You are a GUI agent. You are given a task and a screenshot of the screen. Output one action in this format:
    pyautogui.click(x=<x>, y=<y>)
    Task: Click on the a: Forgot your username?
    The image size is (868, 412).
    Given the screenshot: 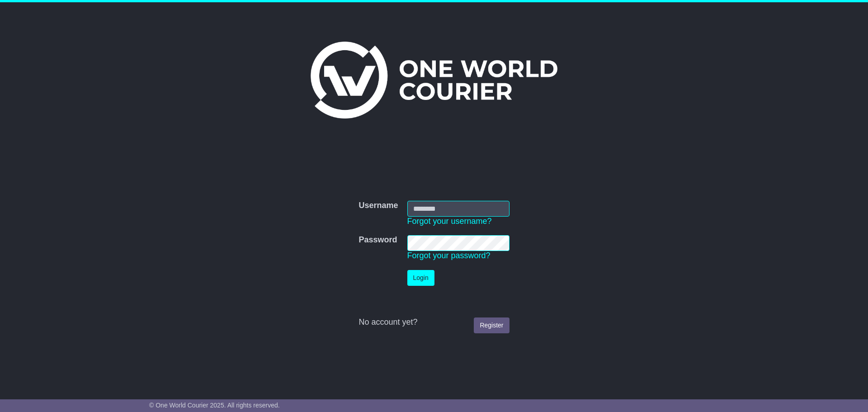 What is the action you would take?
    pyautogui.click(x=449, y=221)
    